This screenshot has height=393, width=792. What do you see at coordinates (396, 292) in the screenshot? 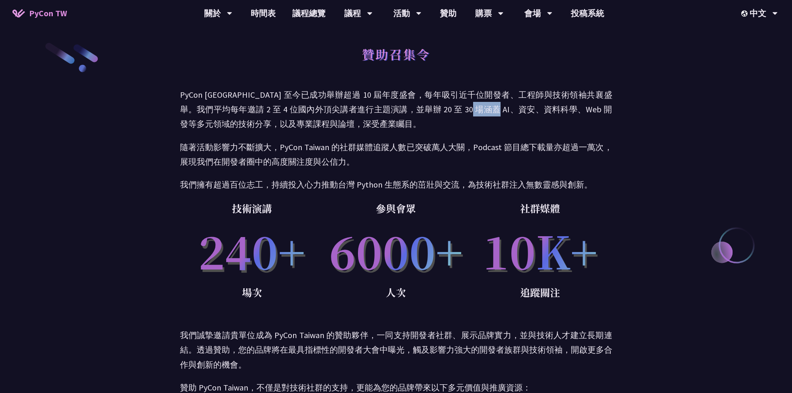
I see `p: 人次` at bounding box center [396, 292].